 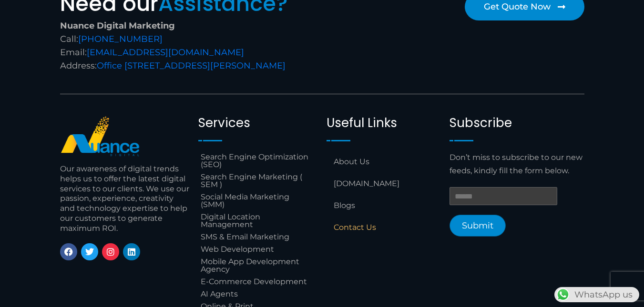 I want to click on span: Get Quote Now, so click(x=517, y=6).